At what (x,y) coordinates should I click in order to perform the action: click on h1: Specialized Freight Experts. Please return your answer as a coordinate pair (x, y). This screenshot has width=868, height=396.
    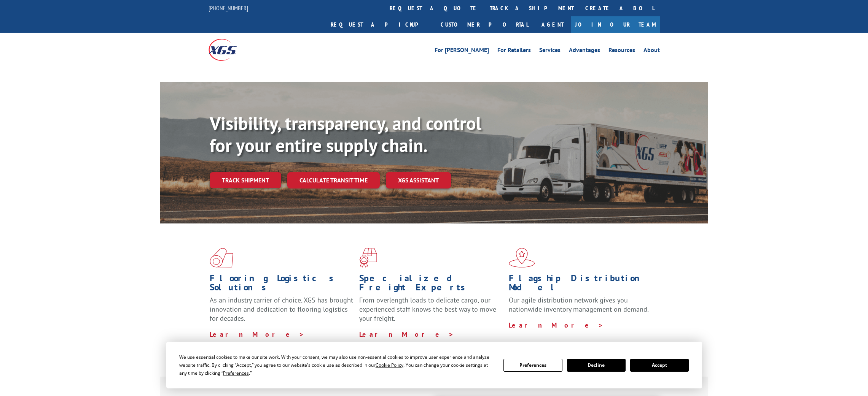
    Looking at the image, I should click on (431, 285).